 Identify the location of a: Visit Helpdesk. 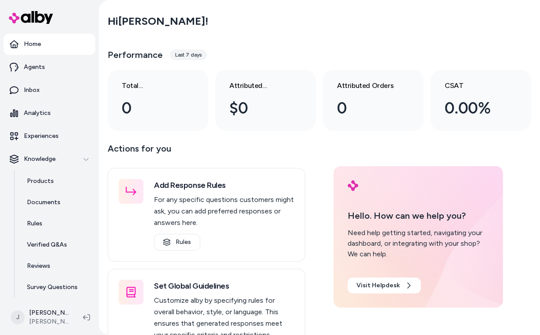
(385, 285).